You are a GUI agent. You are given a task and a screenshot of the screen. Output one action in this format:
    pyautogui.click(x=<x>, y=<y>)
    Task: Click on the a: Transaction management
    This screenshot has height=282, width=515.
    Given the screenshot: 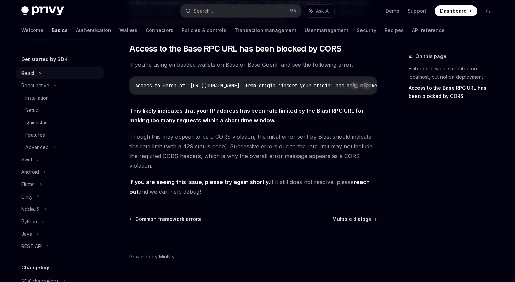 What is the action you would take?
    pyautogui.click(x=266, y=30)
    